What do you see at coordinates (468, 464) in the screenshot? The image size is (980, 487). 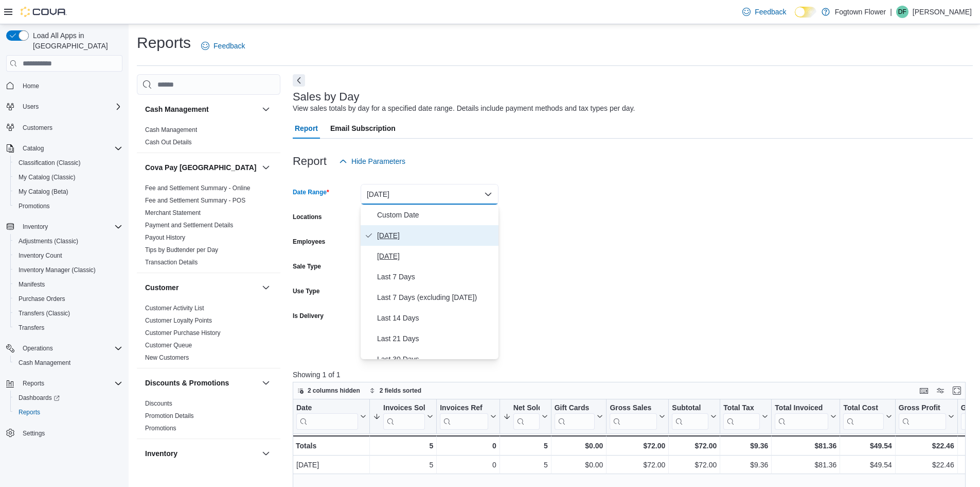 I see `div: 0` at bounding box center [468, 464].